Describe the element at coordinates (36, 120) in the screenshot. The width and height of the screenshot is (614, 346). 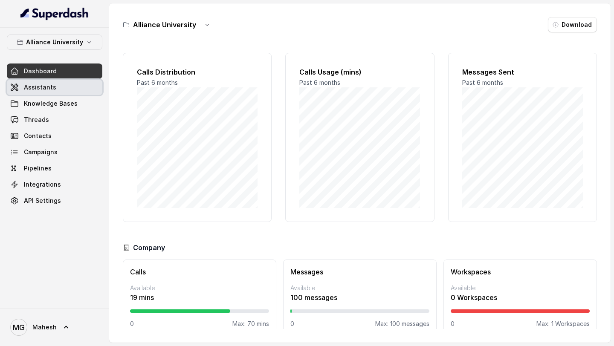
I see `span: Threads` at that location.